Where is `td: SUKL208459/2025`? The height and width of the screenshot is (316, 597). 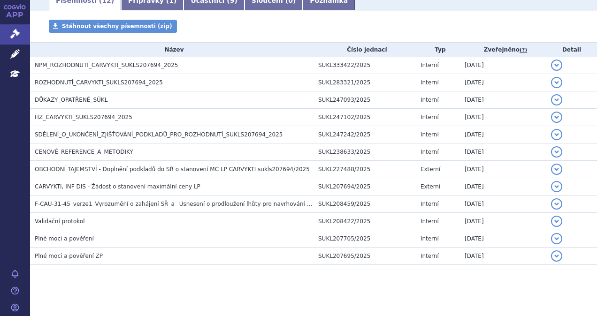 td: SUKL208459/2025 is located at coordinates (365, 204).